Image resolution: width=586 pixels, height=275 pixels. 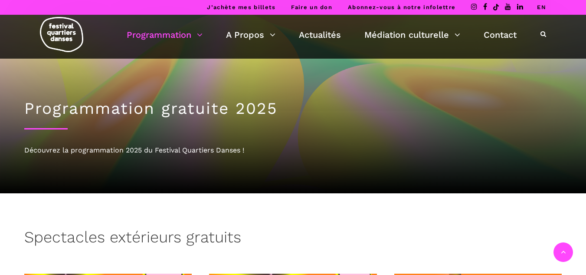 I want to click on a: Programmation, so click(x=164, y=35).